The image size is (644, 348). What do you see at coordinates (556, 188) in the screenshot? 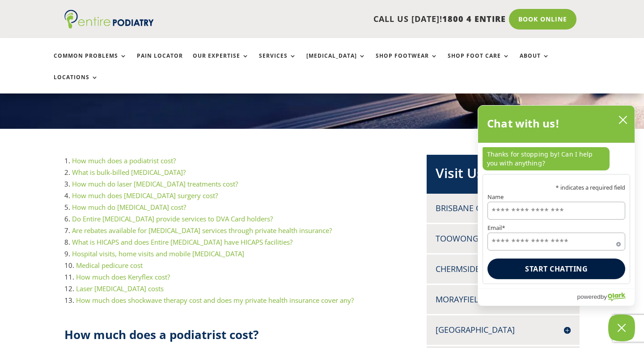
I see `p: * indicates a required field` at bounding box center [556, 188].